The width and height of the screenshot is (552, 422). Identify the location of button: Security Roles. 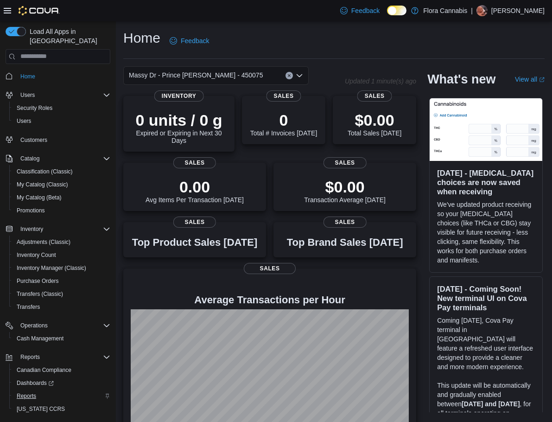
(62, 108).